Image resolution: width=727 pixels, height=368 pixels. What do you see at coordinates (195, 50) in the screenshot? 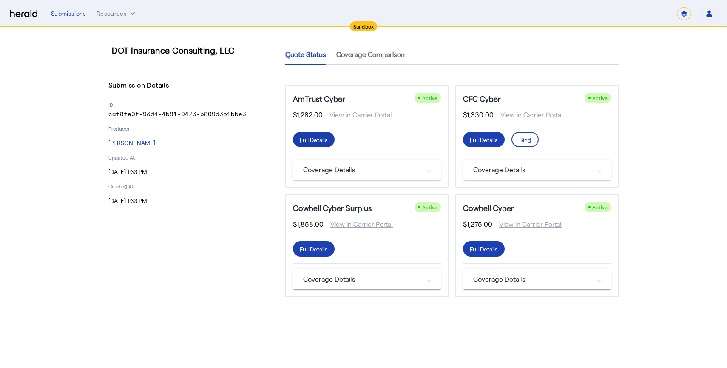
I see `h3: DOT Insurance Consulting, LLC` at bounding box center [195, 50].